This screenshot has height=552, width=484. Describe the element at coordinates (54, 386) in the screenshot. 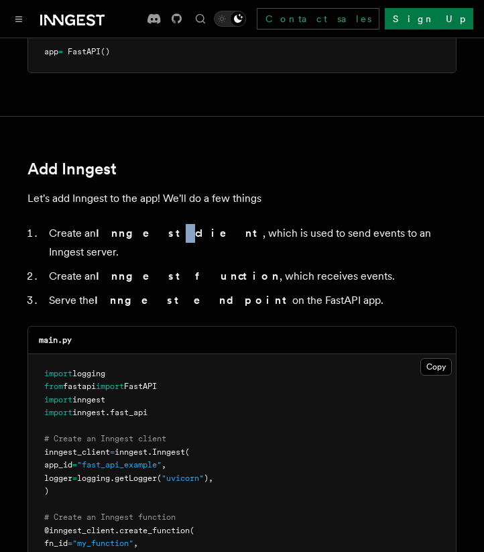

I see `span: from` at that location.